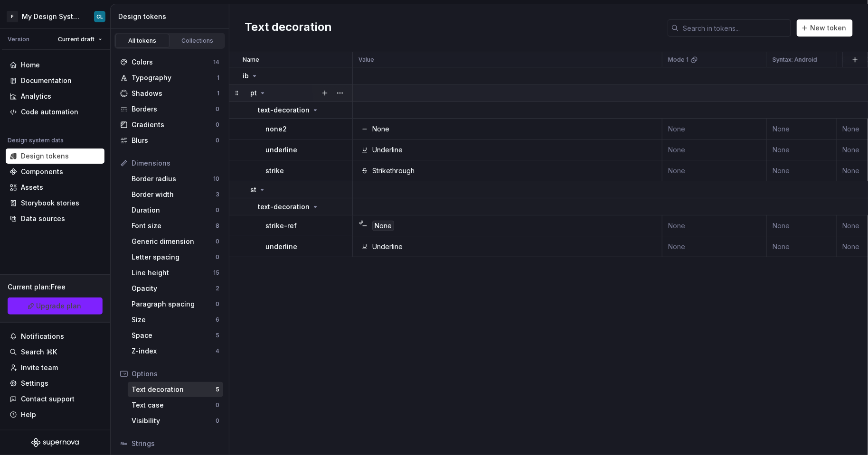 The height and width of the screenshot is (455, 868). Describe the element at coordinates (12, 17) in the screenshot. I see `div: P` at that location.